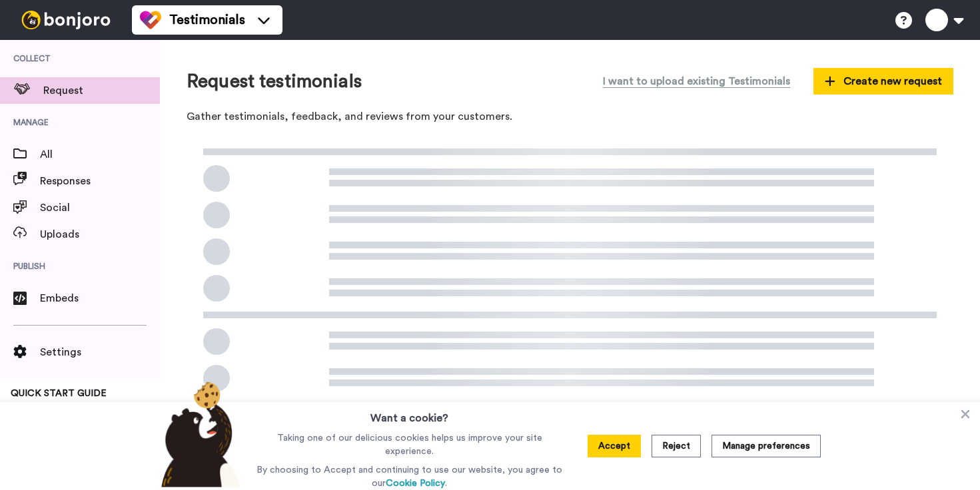 The width and height of the screenshot is (980, 490). What do you see at coordinates (100, 155) in the screenshot?
I see `span: All` at bounding box center [100, 155].